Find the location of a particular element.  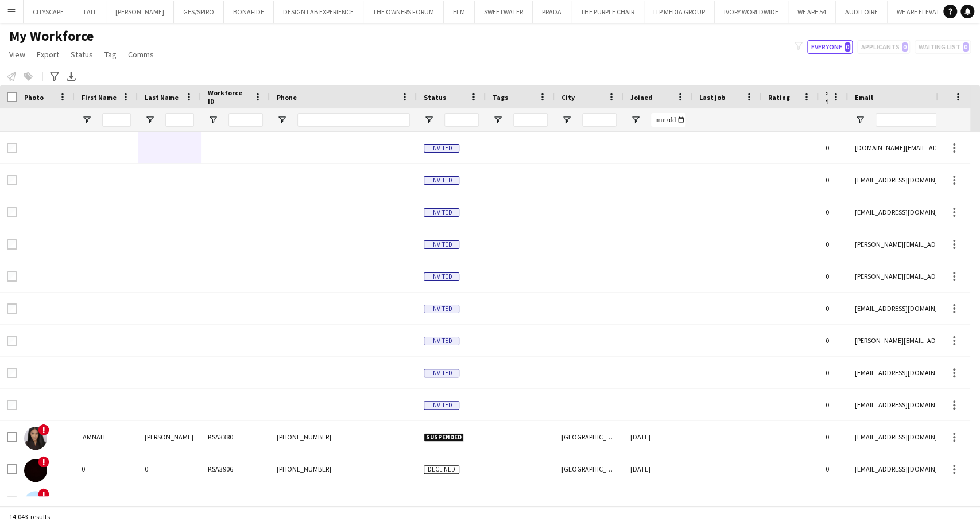

input: Phone Filter Input is located at coordinates (354, 120).